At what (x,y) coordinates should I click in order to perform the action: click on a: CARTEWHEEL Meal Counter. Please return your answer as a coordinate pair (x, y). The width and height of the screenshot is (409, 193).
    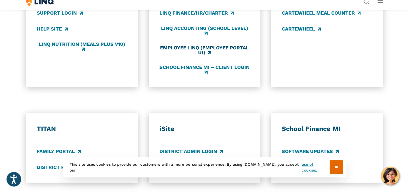
    Looking at the image, I should click on (321, 13).